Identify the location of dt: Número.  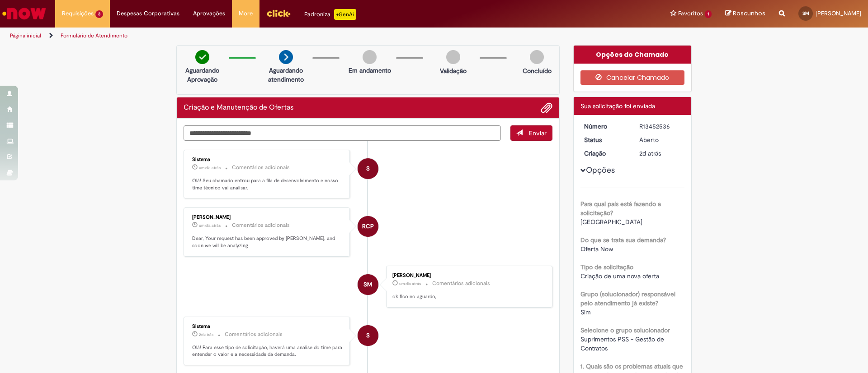
(605, 126).